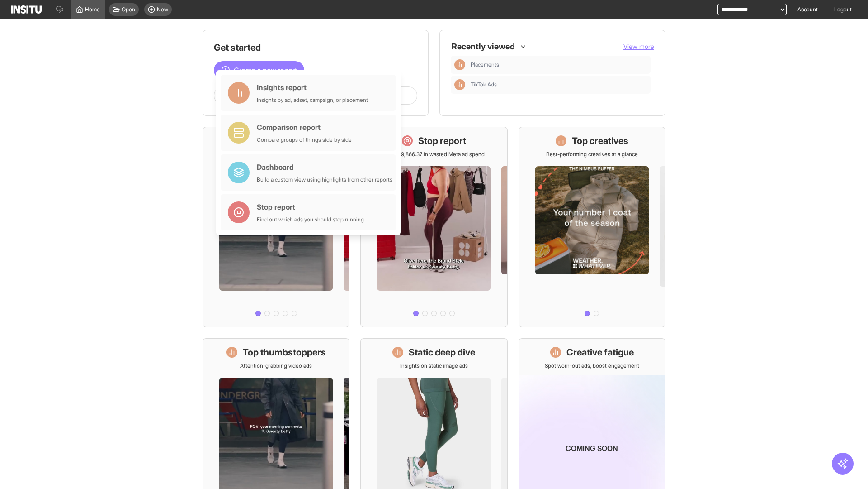 This screenshot has height=489, width=868. Describe the element at coordinates (310, 206) in the screenshot. I see `div: Stop report` at that location.